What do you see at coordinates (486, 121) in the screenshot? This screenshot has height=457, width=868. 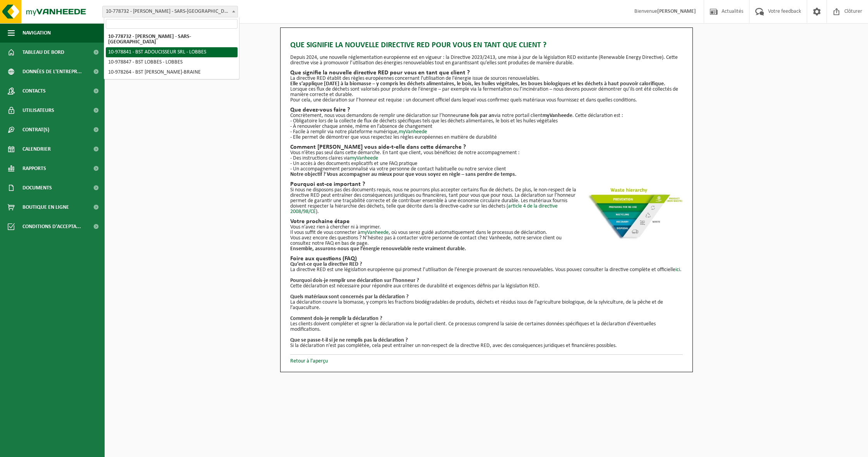 I see `p: - Obligatoire lors de la collecte de flux de déchets spécifiques tels que les déchets alimentaire...` at bounding box center [486, 121].